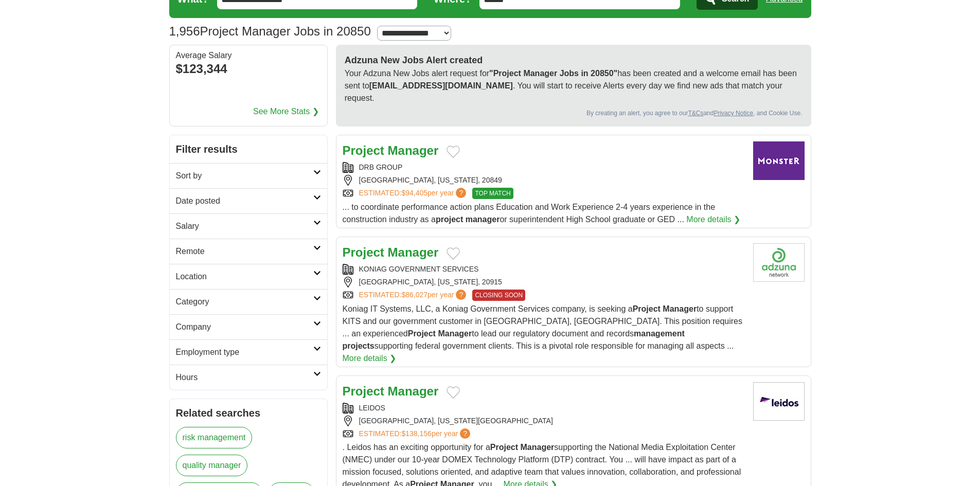 Image resolution: width=980 pixels, height=486 pixels. Describe the element at coordinates (248, 377) in the screenshot. I see `a: Hours` at that location.